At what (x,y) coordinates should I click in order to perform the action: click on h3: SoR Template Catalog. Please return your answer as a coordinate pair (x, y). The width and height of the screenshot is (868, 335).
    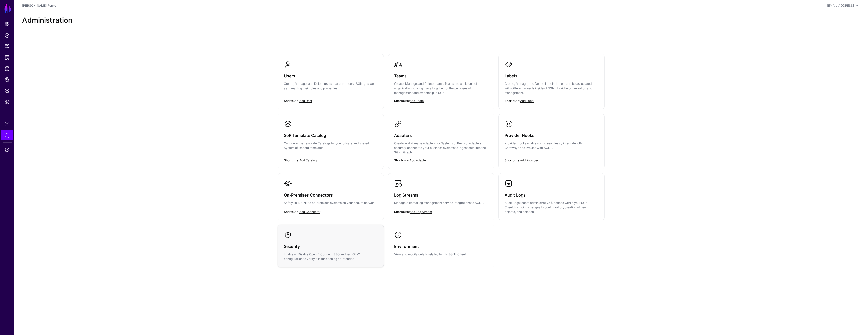
    Looking at the image, I should click on (331, 135).